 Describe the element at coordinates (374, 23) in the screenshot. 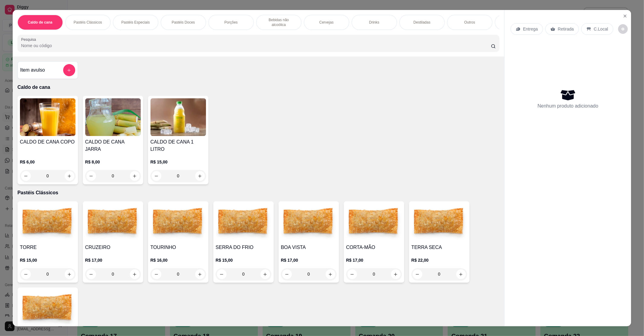

I see `p: Drinks` at that location.